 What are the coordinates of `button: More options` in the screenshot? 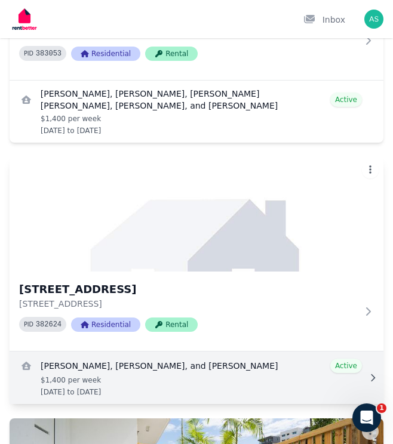 It's located at (370, 170).